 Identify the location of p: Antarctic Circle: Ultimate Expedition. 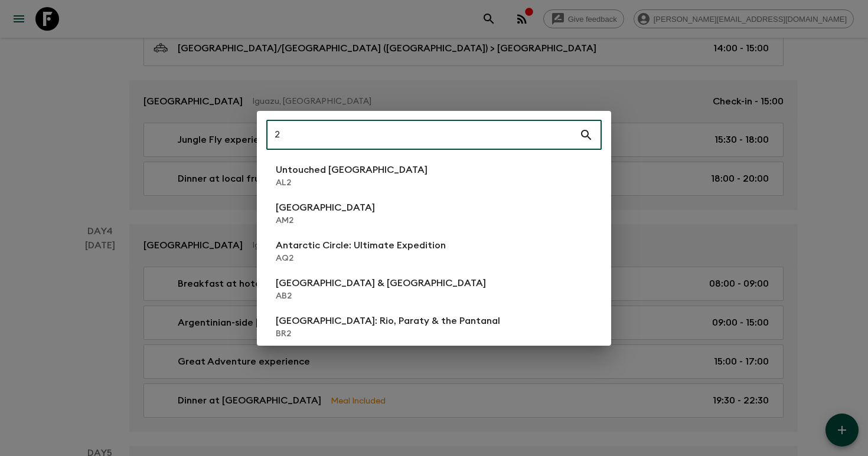
(361, 245).